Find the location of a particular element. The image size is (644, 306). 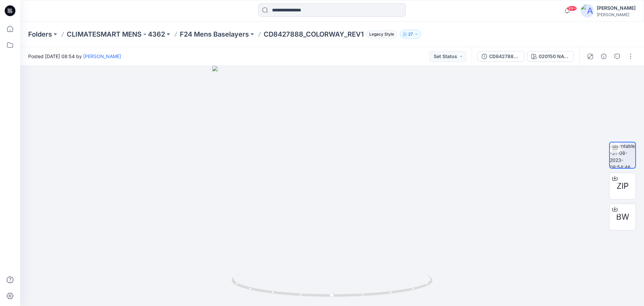

span: BW is located at coordinates (623, 217).